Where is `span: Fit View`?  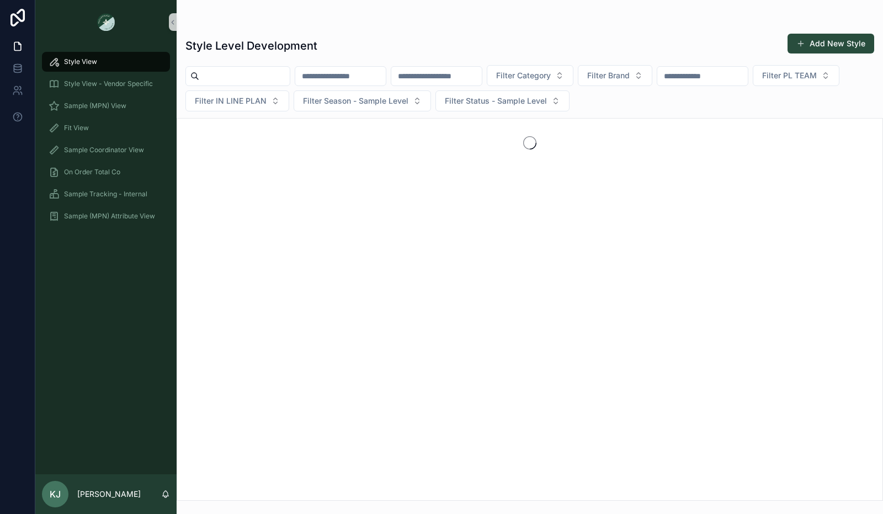 span: Fit View is located at coordinates (76, 128).